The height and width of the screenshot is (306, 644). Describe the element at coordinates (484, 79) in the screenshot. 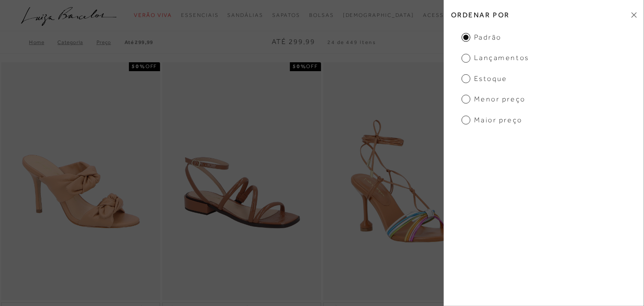

I see `span: Estoque` at that location.